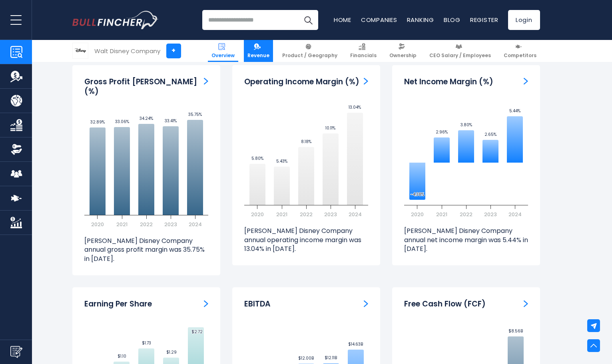  Describe the element at coordinates (258, 55) in the screenshot. I see `span: Revenue` at that location.